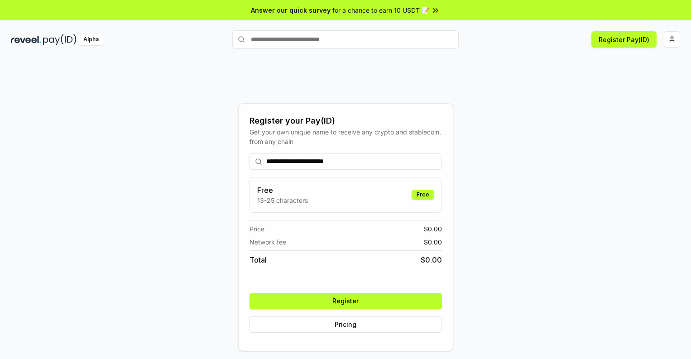 The image size is (691, 359). Describe the element at coordinates (268, 242) in the screenshot. I see `span: Network fee` at that location.